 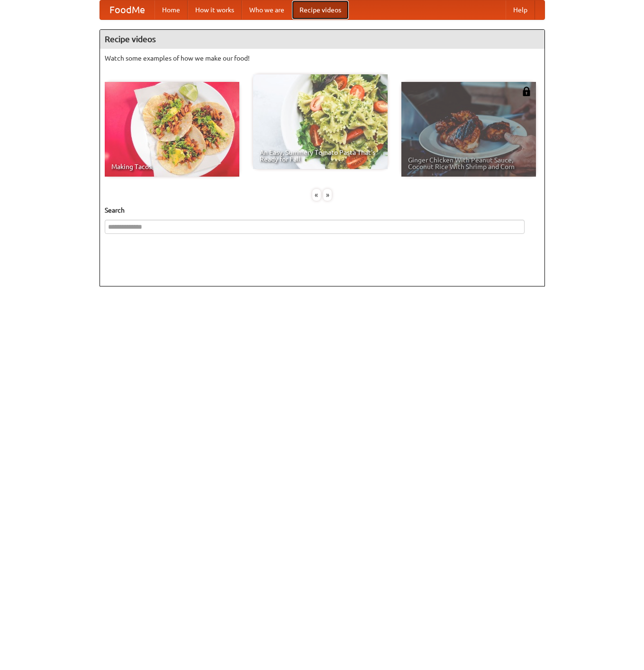 I want to click on a: Help, so click(x=520, y=10).